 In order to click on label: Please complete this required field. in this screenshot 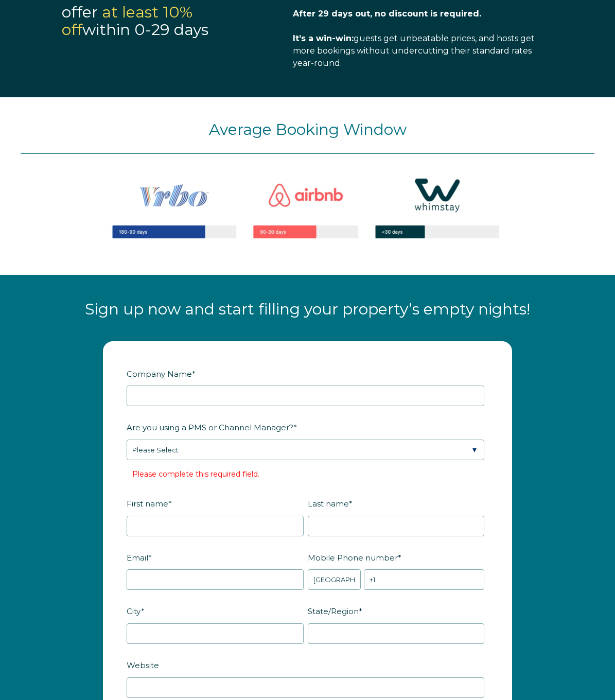, I will do `click(196, 474)`.